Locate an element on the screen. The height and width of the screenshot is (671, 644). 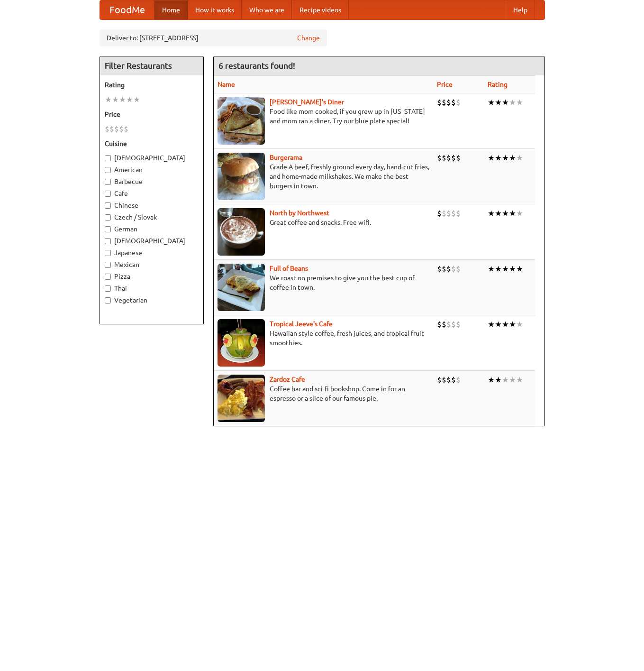
a: How it works is located at coordinates (215, 10).